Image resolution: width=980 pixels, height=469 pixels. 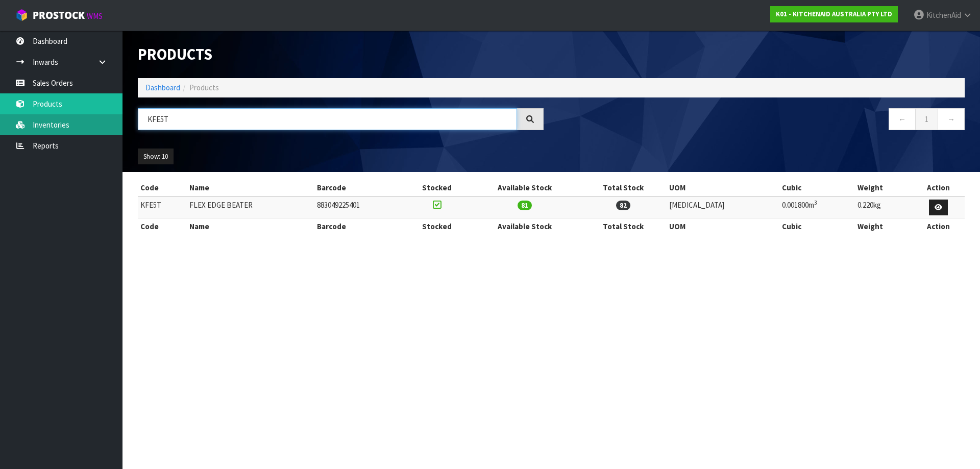 I want to click on span: ProStock, so click(x=59, y=16).